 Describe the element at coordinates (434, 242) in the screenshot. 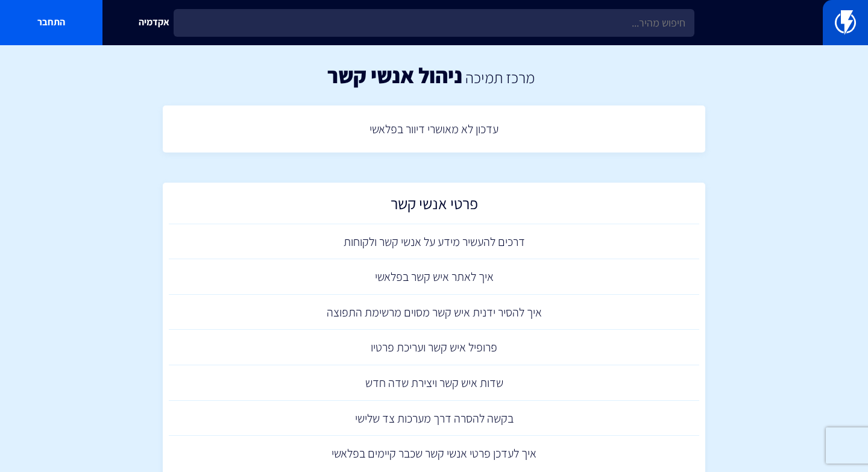

I see `a: דרכים להעשיר מידע על אנשי קשר ולקוחות` at that location.